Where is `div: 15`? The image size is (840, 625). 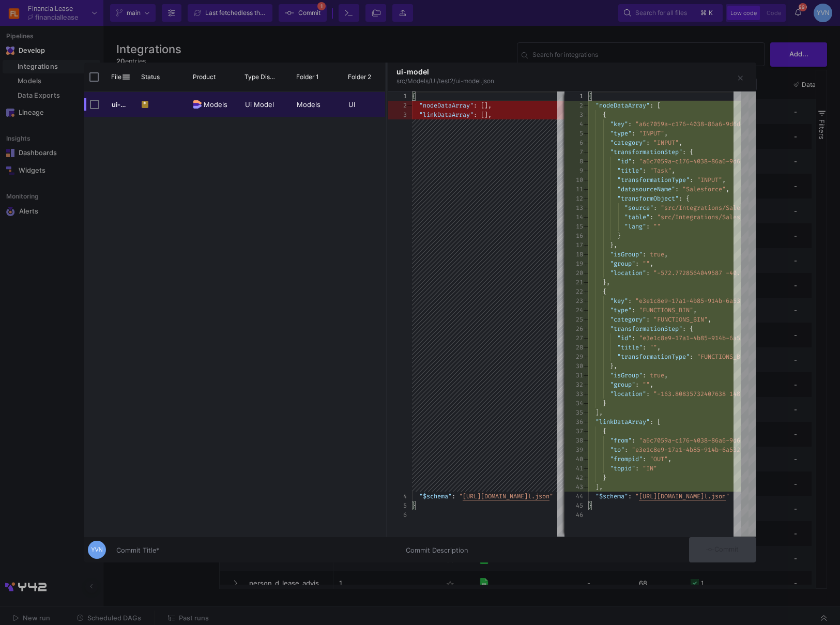
div: 15 is located at coordinates (573, 226).